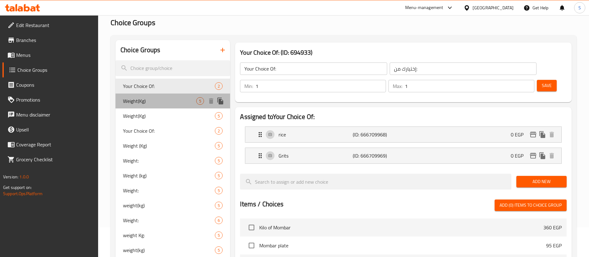 The height and width of the screenshot is (257, 589). I want to click on span: Version:, so click(11, 177).